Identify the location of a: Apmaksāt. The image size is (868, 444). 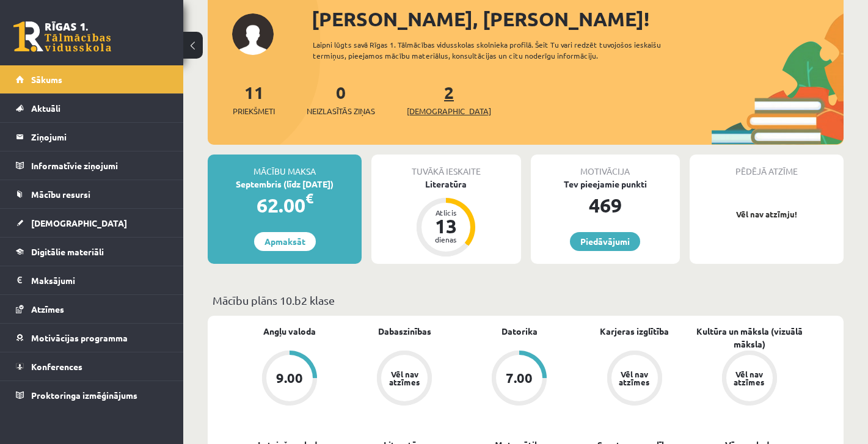
(285, 241).